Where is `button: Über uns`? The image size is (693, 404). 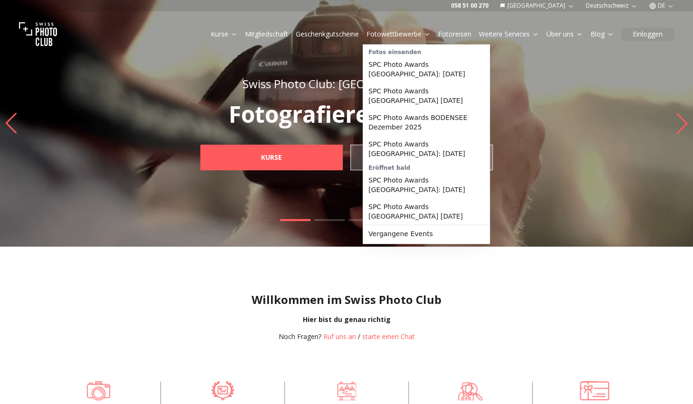
button: Über uns is located at coordinates (564, 34).